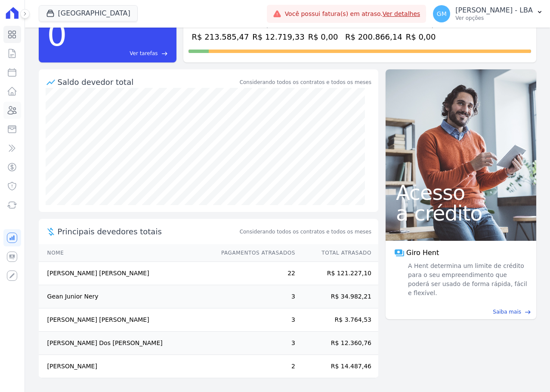  I want to click on span: Giro Hent, so click(423, 253).